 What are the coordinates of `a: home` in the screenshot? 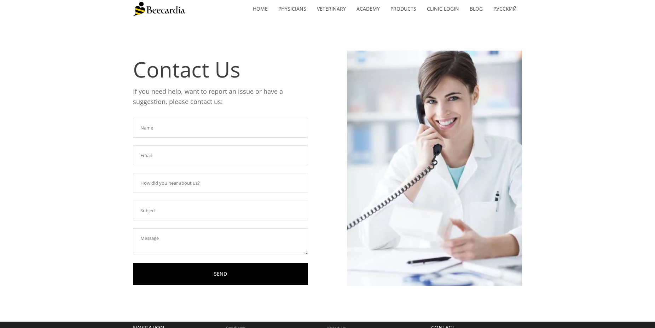 It's located at (260, 9).